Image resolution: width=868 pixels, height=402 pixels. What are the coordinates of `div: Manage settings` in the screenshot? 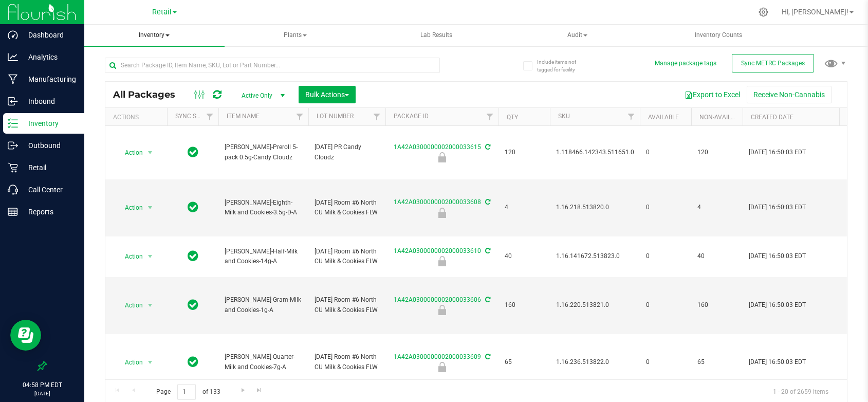 It's located at (763, 12).